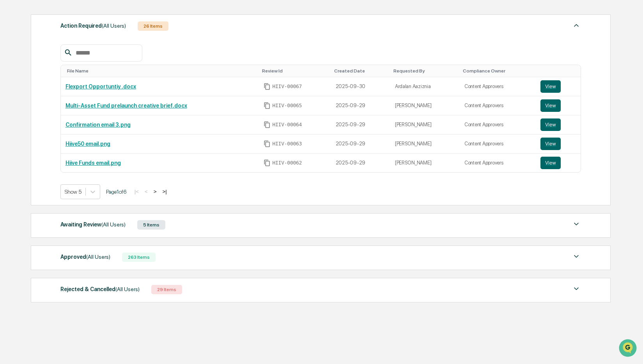  Describe the element at coordinates (76, 102) in the screenshot. I see `a: 🗄️Attestations` at that location.